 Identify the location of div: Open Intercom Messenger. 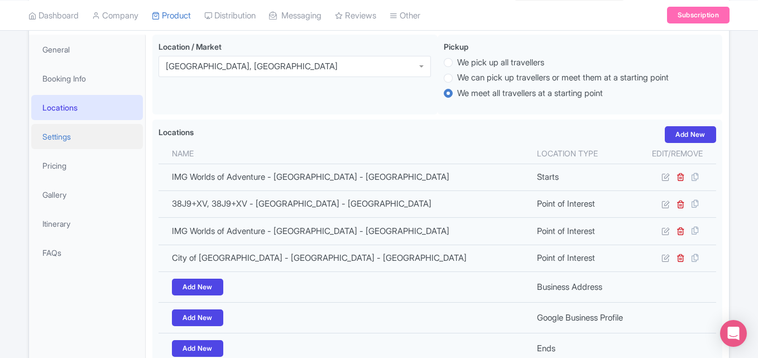
(733, 333).